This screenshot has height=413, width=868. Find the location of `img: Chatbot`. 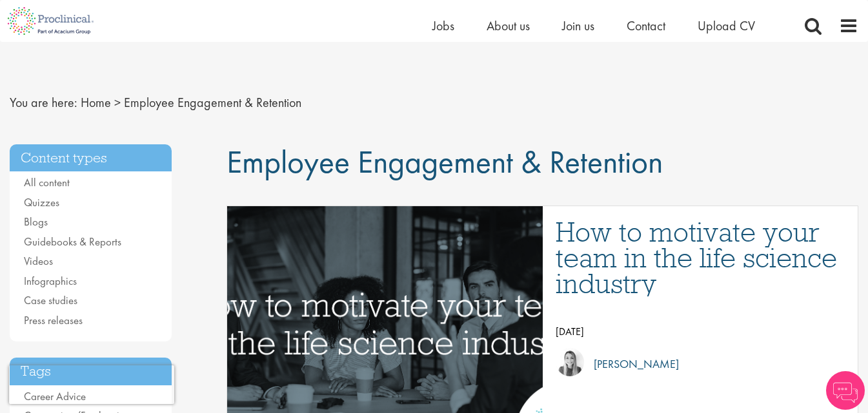

img: Chatbot is located at coordinates (845, 391).